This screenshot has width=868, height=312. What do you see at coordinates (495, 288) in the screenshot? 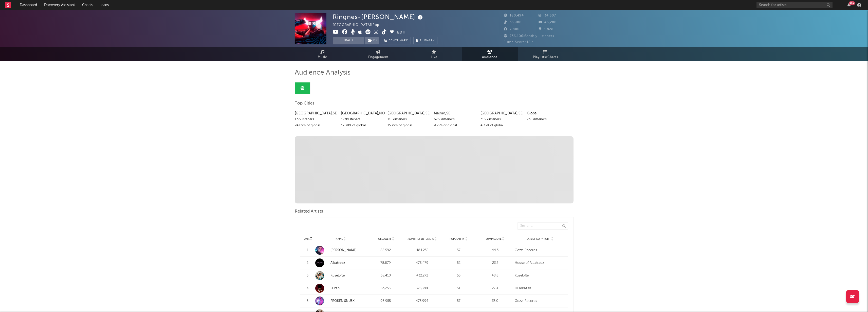
I see `div: 27.4` at bounding box center [495, 288].